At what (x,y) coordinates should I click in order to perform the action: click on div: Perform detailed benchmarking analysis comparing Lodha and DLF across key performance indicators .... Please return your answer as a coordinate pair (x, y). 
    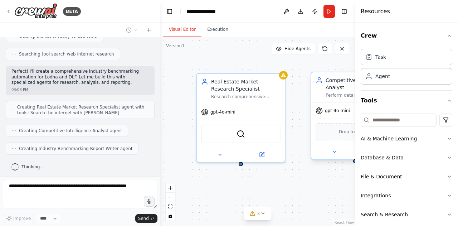
    Looking at the image, I should click on (360, 95).